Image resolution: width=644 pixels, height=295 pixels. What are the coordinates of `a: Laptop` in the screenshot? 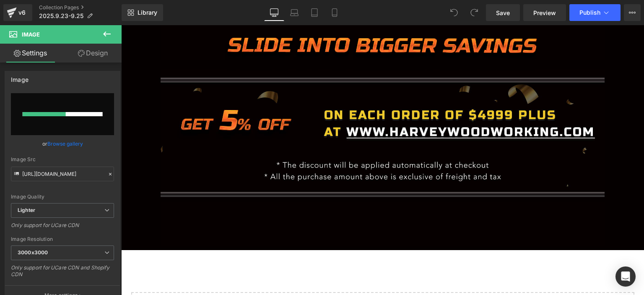 It's located at (294, 13).